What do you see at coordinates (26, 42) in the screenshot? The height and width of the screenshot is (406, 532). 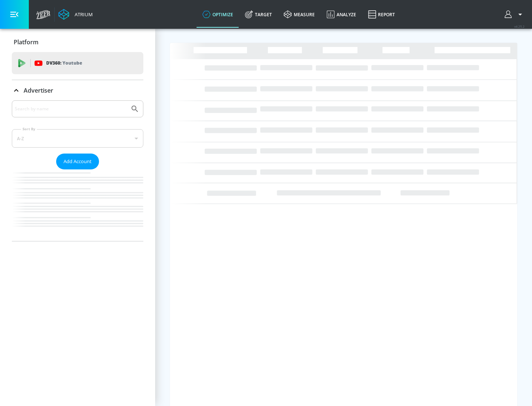 I see `p: Platform` at bounding box center [26, 42].